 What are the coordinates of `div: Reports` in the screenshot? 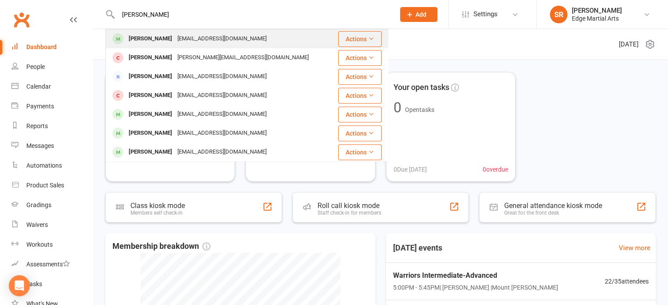 It's located at (37, 126).